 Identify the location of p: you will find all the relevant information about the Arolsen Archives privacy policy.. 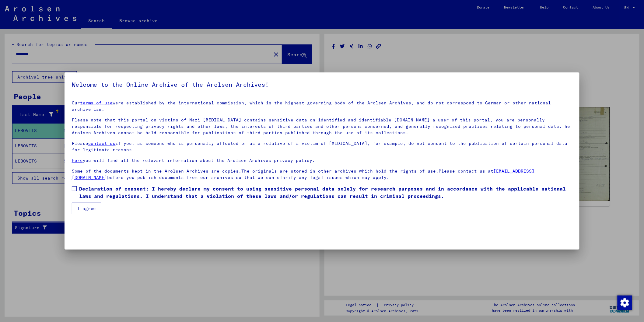
(322, 160).